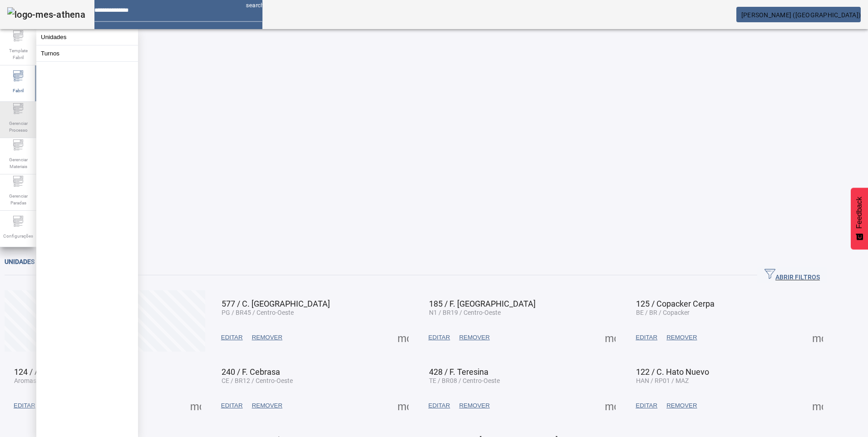  I want to click on span: 122 / C. Hato Nuevo, so click(672, 372).